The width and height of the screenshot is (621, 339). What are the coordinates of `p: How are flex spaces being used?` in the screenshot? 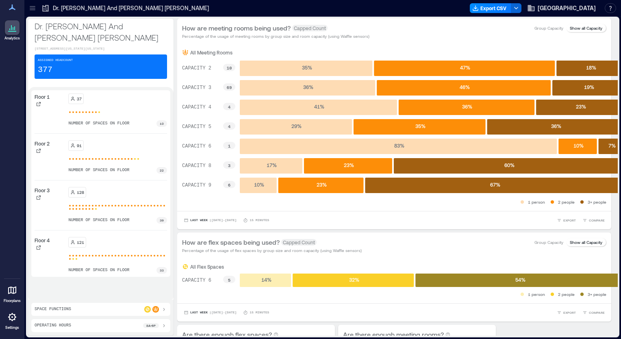 It's located at (231, 242).